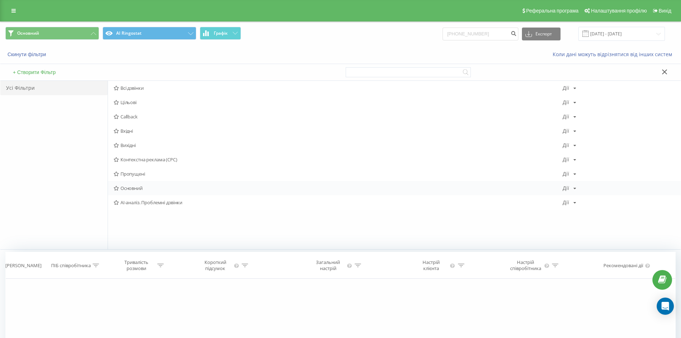 Image resolution: width=681 pixels, height=338 pixels. What do you see at coordinates (338, 117) in the screenshot?
I see `span: Callback` at bounding box center [338, 117].